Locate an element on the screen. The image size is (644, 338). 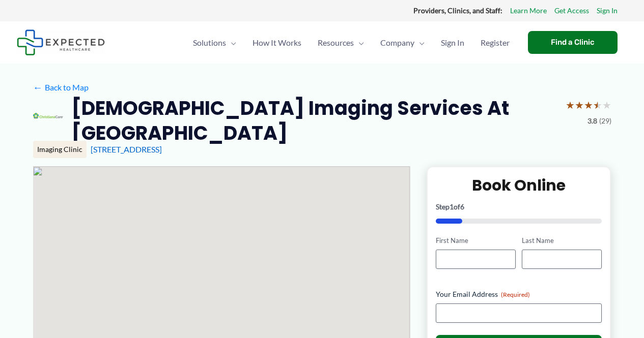
a: Register is located at coordinates (495, 43).